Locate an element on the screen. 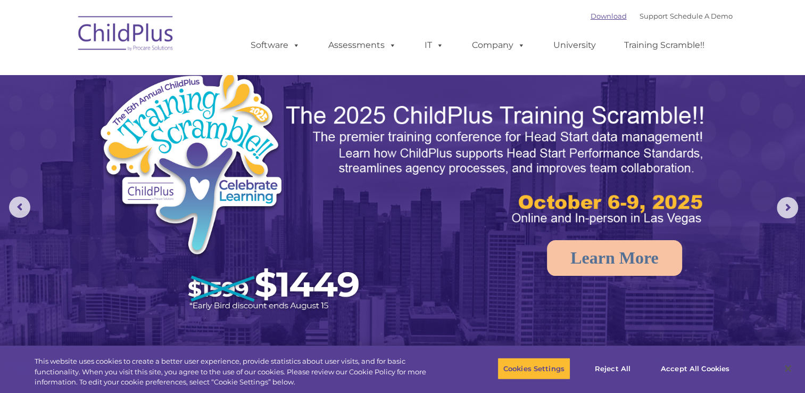 This screenshot has height=393, width=805. span: Last name is located at coordinates (164, 74).